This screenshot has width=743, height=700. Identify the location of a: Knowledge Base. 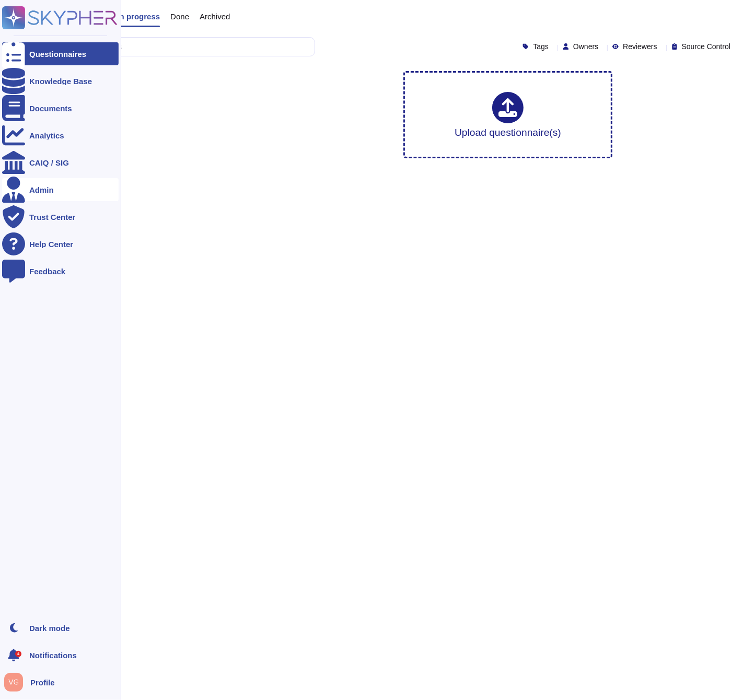
(60, 81).